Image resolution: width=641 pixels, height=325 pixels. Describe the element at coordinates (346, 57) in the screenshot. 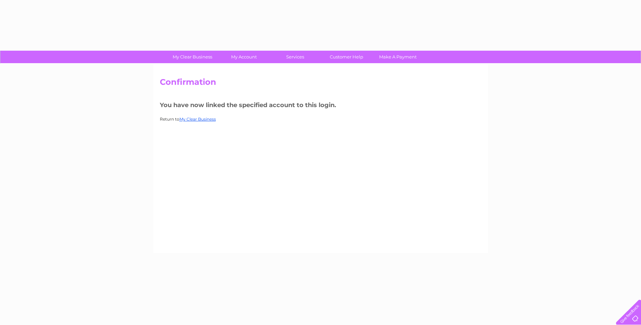

I see `a: Customer Help` at that location.